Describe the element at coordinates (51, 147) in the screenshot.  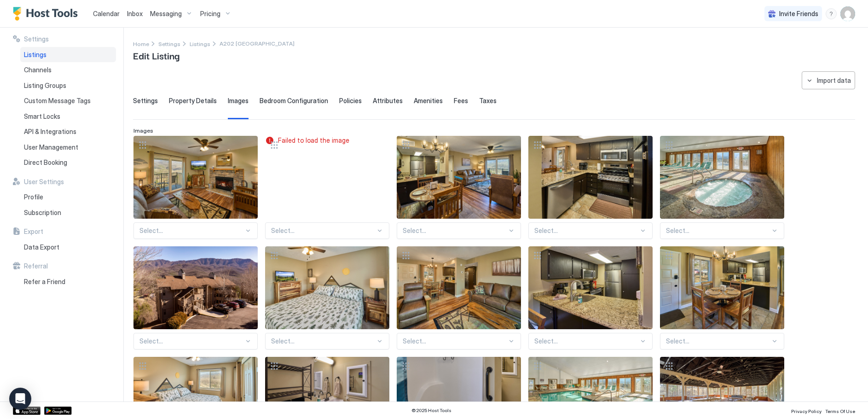
I see `span: User Management` at that location.